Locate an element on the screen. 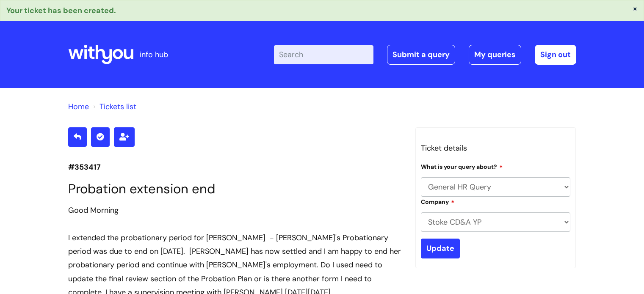 The height and width of the screenshot is (294, 644). label: Company is located at coordinates (438, 201).